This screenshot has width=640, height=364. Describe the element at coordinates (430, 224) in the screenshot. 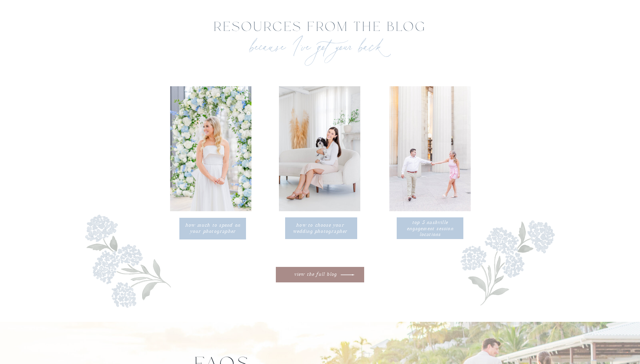

I see `p: top 5 nashville engagement session locations` at that location.